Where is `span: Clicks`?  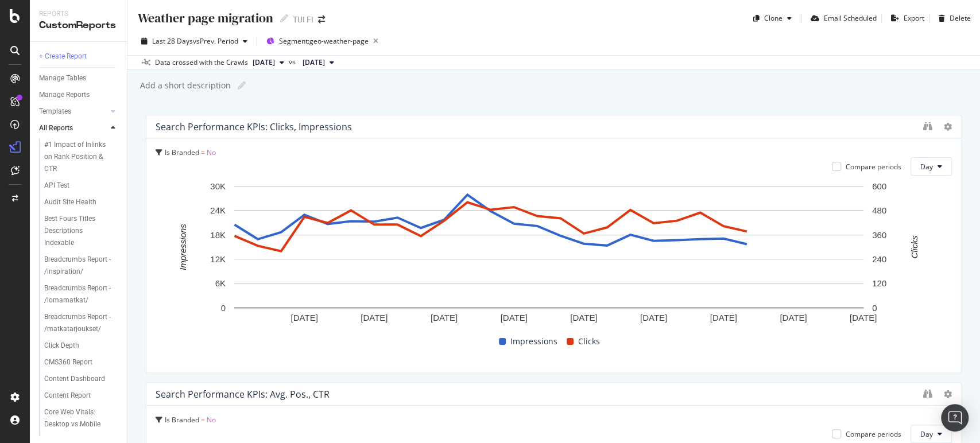
span: Clicks is located at coordinates (589, 341).